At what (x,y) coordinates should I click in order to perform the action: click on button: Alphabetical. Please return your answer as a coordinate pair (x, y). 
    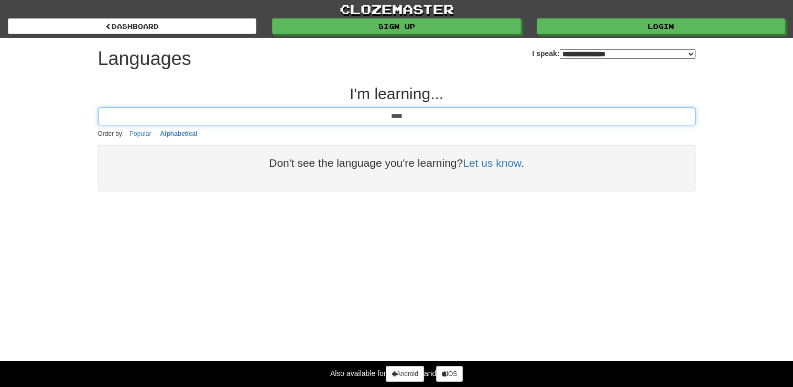
    Looking at the image, I should click on (178, 134).